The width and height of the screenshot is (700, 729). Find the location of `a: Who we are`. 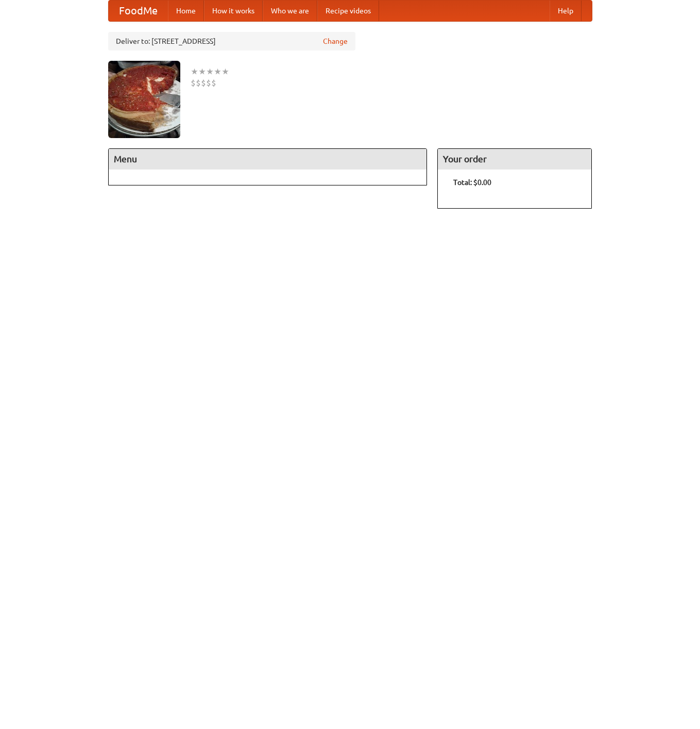

a: Who we are is located at coordinates (290, 11).